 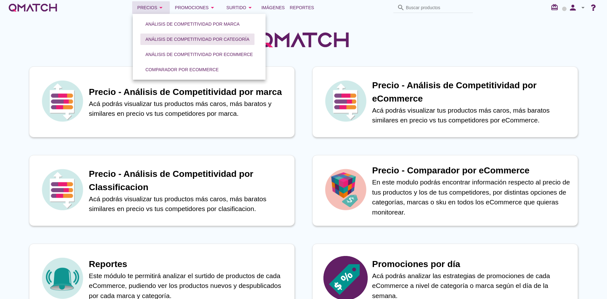 I want to click on div: Precios, so click(x=151, y=8).